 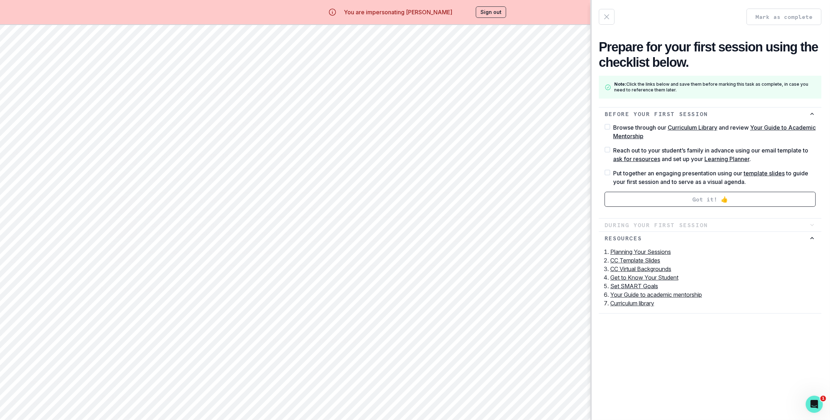 I want to click on span: Put together an engaging presentation using our to guide your first session and to serve as a vis..., so click(x=711, y=177).